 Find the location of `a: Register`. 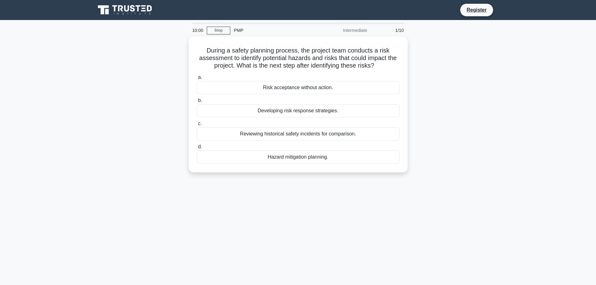

a: Register is located at coordinates (476, 10).